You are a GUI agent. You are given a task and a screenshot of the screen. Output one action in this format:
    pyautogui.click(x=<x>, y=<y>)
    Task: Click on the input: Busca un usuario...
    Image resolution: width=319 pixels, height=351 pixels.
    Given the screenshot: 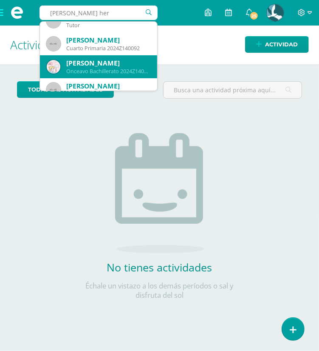 What is the action you would take?
    pyautogui.click(x=99, y=13)
    